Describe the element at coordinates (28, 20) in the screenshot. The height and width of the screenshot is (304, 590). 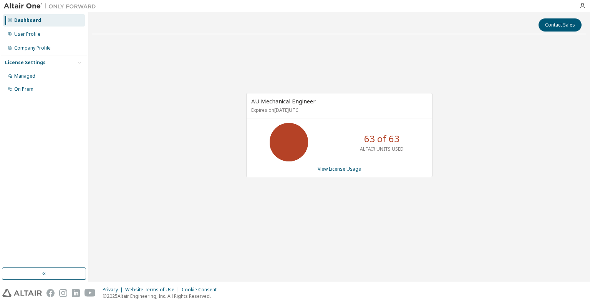
I see `div: Dashboard` at that location.